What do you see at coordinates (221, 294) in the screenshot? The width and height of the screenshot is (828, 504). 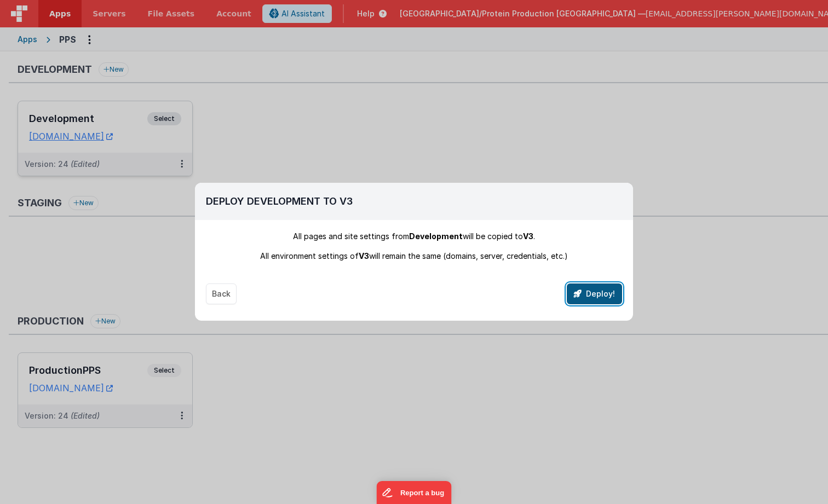 I see `button: Back` at bounding box center [221, 294].